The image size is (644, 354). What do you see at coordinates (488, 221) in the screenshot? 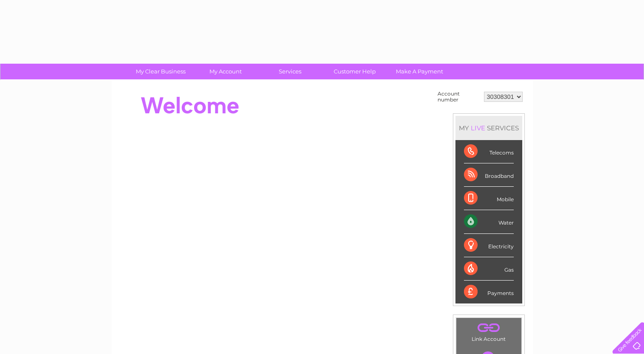
I see `div: Water` at bounding box center [488, 221].